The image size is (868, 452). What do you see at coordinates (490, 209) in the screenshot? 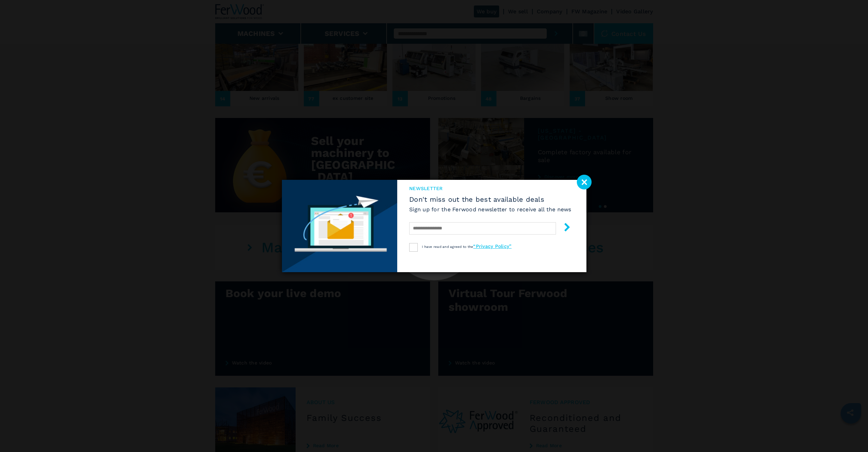
I see `h6: Sign up for the Ferwood newsletter to receive all the news` at bounding box center [490, 209].